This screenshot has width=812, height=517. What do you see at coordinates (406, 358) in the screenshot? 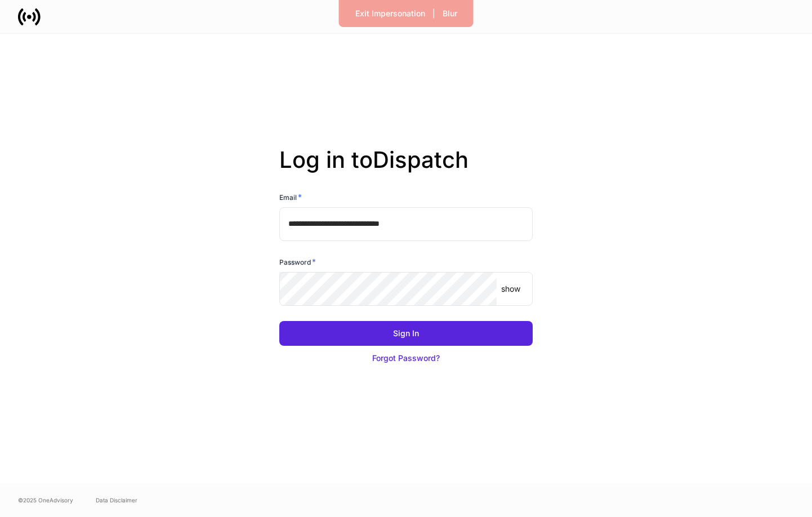
I see `button: Forgot Password?` at bounding box center [406, 358].